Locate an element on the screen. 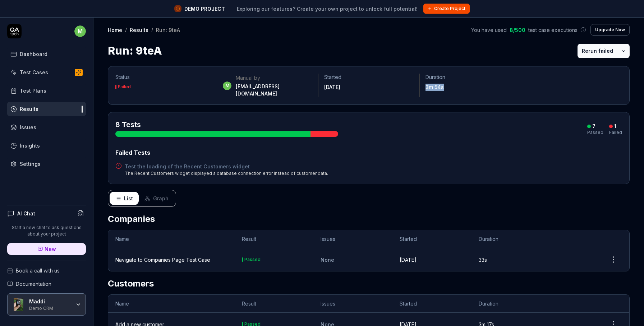 This screenshot has width=644, height=326. div: Test Plans is located at coordinates (33, 91).